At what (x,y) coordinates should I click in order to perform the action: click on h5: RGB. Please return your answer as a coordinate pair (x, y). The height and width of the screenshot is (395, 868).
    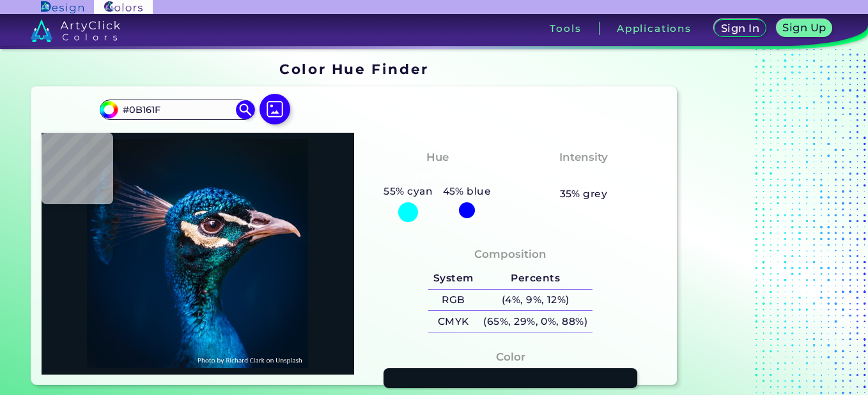
    Looking at the image, I should click on (453, 300).